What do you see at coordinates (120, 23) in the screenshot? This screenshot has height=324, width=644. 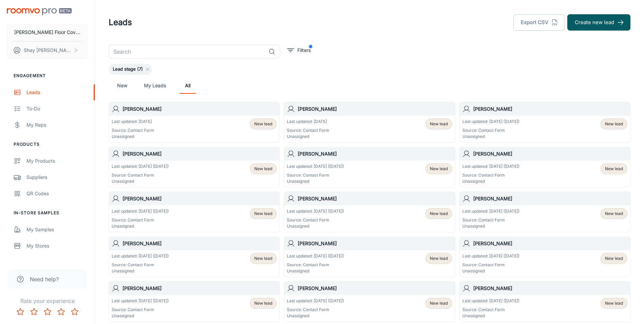 I see `h1: Leads` at bounding box center [120, 23].